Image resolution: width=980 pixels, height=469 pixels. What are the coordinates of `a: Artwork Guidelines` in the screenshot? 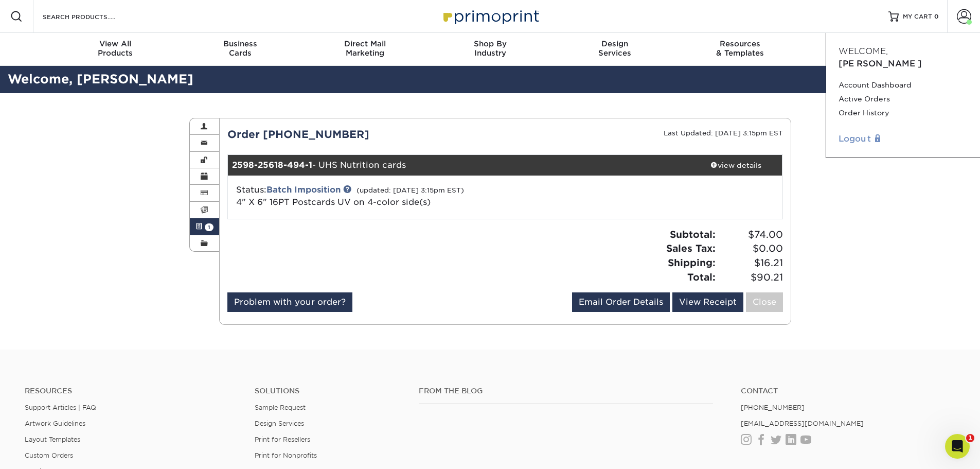 It's located at (55, 423).